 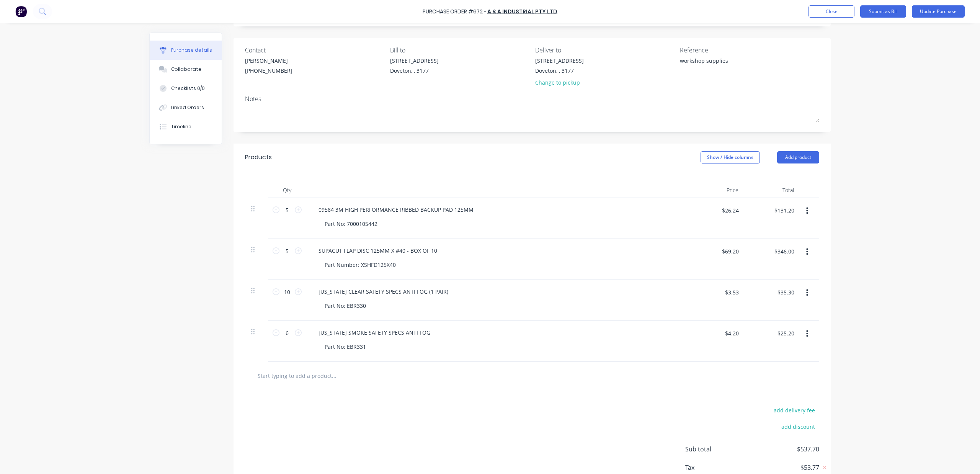 I want to click on span: Sub total, so click(x=714, y=450).